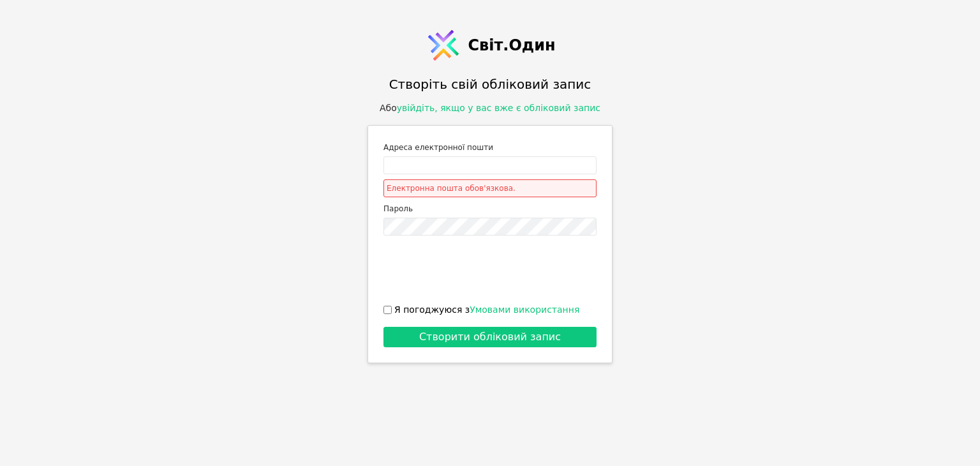  Describe the element at coordinates (432, 309) in the screenshot. I see `font: Я погоджуюся з` at that location.